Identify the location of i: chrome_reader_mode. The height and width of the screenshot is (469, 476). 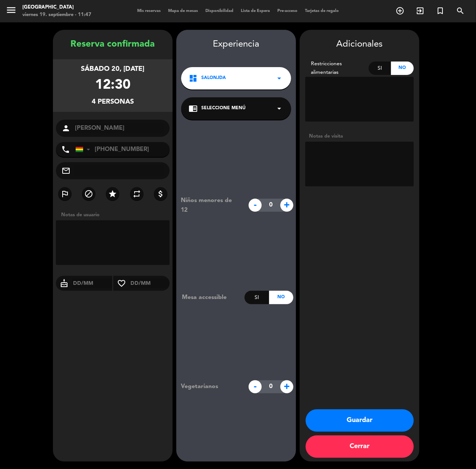
(193, 108).